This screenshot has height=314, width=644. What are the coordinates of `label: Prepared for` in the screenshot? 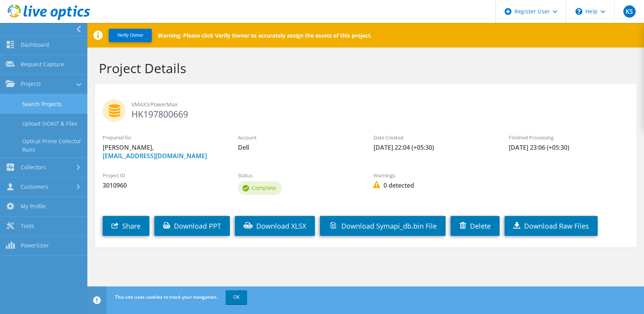 It's located at (163, 137).